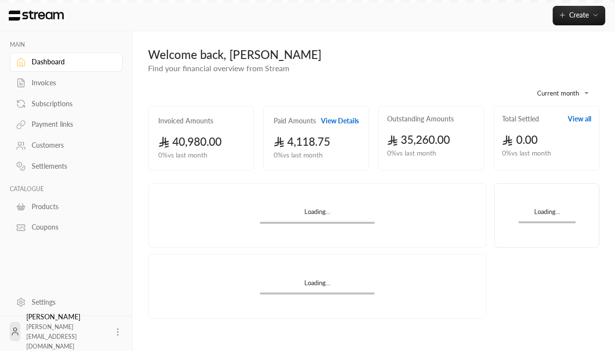  Describe the element at coordinates (71, 104) in the screenshot. I see `div: Subscriptions` at that location.